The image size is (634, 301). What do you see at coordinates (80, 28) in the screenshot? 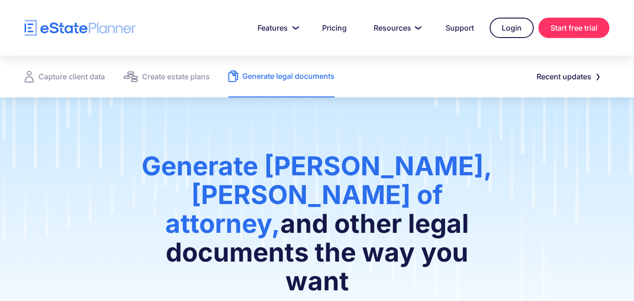
I see `a: home` at bounding box center [80, 28].